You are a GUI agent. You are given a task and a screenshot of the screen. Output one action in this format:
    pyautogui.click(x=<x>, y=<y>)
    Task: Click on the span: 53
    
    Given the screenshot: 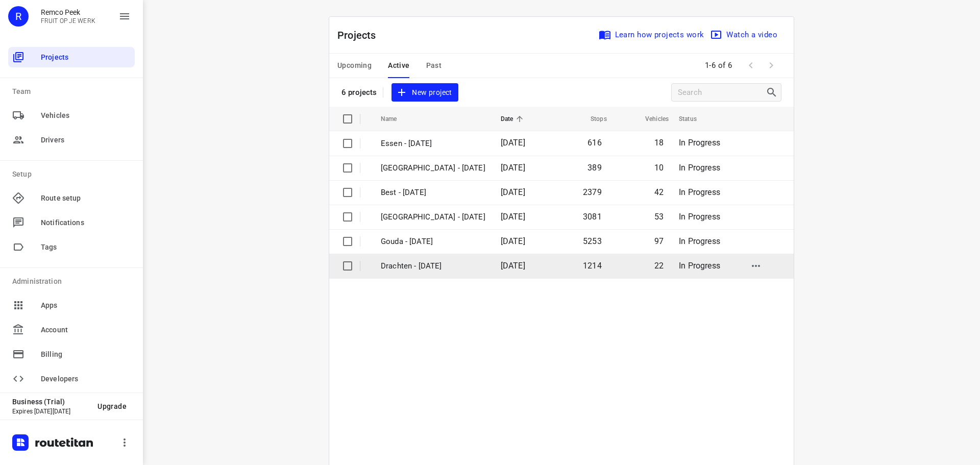 What is the action you would take?
    pyautogui.click(x=659, y=216)
    